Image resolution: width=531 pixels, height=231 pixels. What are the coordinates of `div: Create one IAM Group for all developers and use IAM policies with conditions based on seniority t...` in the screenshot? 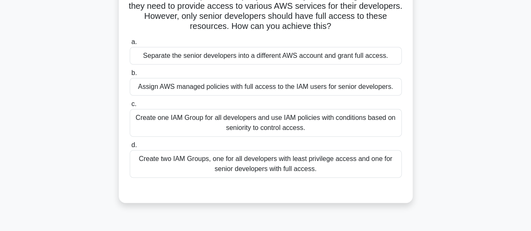 It's located at (266, 123).